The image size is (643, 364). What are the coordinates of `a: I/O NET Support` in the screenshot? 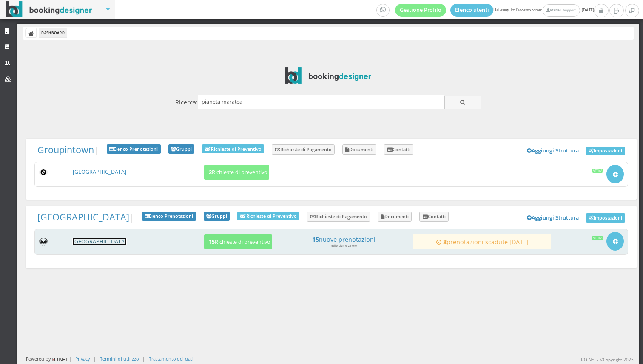 It's located at (561, 10).